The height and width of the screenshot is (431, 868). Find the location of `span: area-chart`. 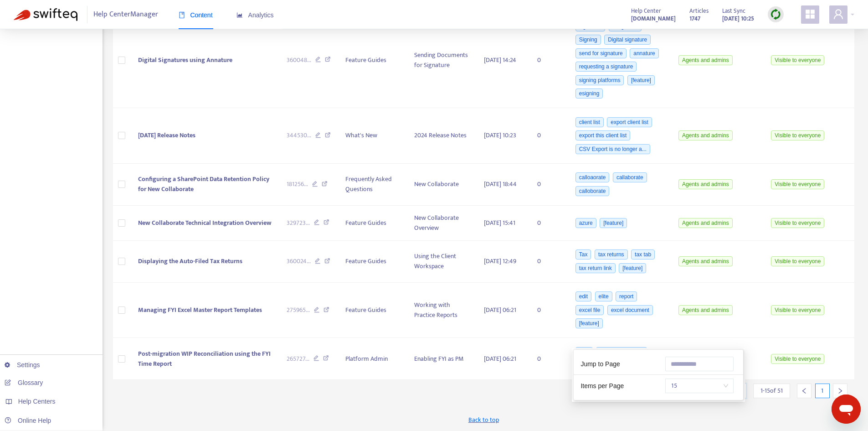

span: area-chart is located at coordinates (240, 15).